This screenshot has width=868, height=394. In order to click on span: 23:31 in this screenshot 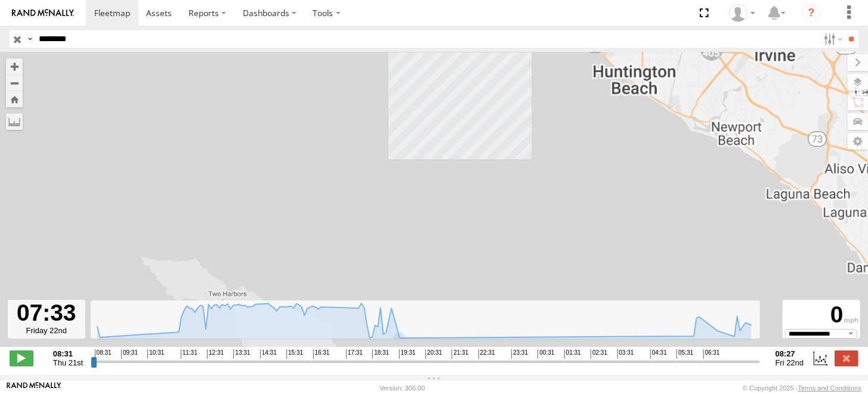, I will do `click(519, 354)`.